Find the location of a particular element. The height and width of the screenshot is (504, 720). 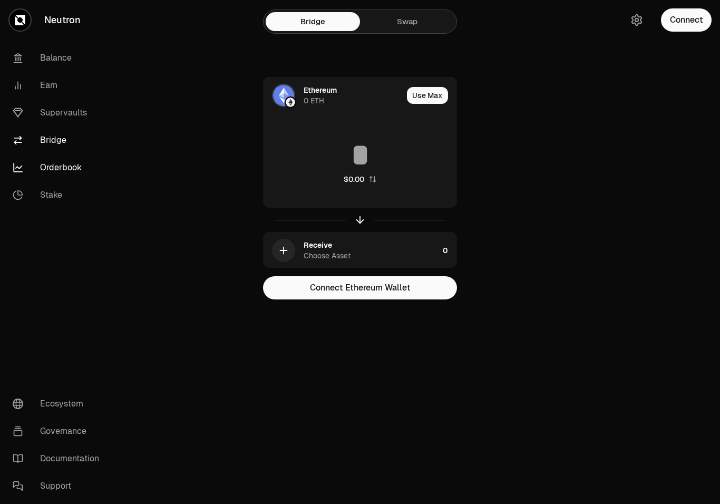

a: Balance is located at coordinates (59, 58).